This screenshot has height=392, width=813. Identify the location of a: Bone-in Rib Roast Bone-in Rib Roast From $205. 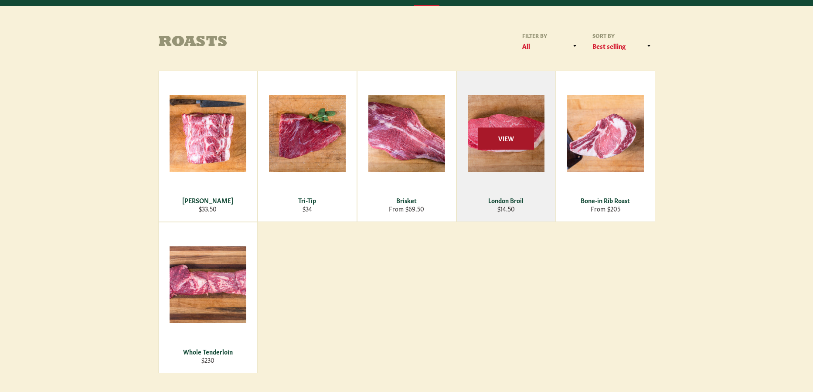
(606, 146).